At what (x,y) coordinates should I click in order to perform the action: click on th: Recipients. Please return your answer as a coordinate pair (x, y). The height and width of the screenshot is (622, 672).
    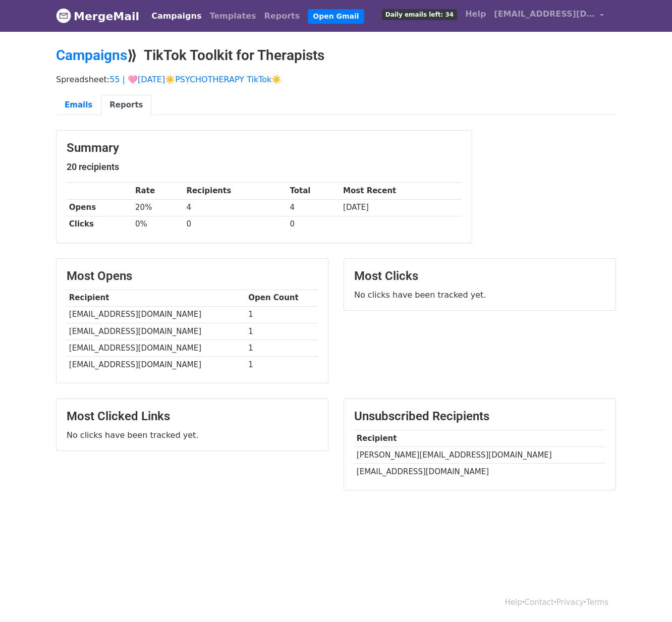
    Looking at the image, I should click on (235, 191).